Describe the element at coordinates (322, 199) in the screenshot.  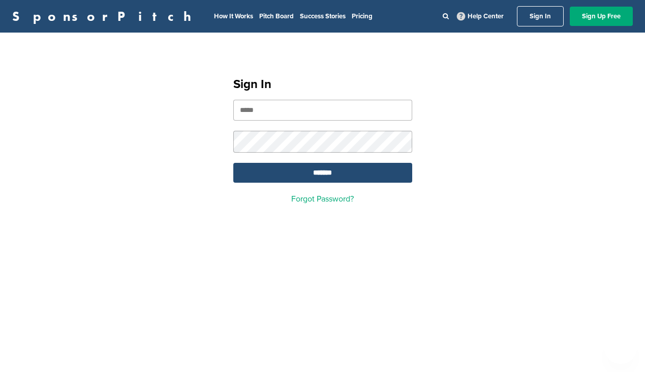
I see `a: Forgot Password?` at that location.